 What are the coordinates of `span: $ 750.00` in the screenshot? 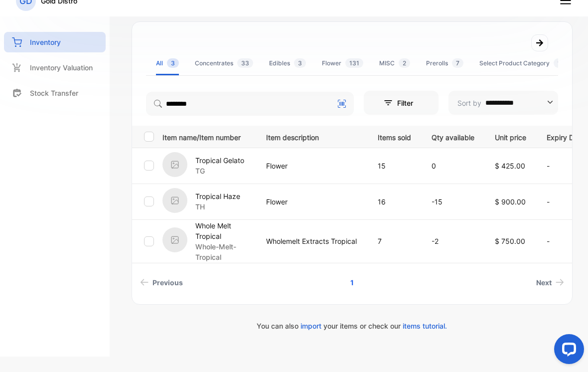 It's located at (510, 241).